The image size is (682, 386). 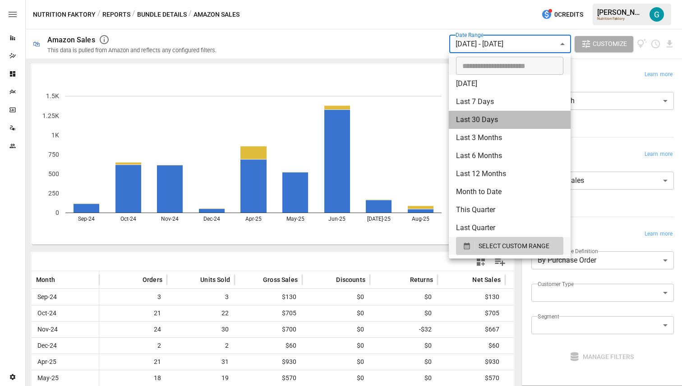 What do you see at coordinates (509, 102) in the screenshot?
I see `li: Last 7 Days` at bounding box center [509, 102].